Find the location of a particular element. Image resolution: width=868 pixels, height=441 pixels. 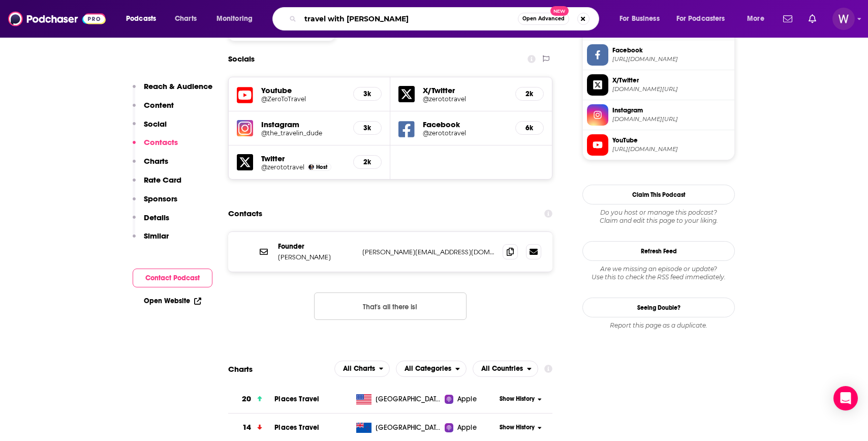

span: Podcasts is located at coordinates (141, 19).